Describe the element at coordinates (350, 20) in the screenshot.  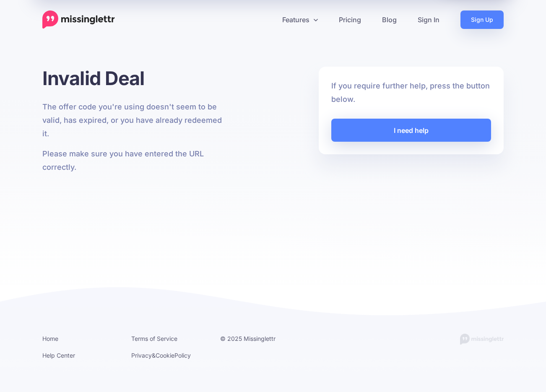
I see `a: Pricing` at that location.